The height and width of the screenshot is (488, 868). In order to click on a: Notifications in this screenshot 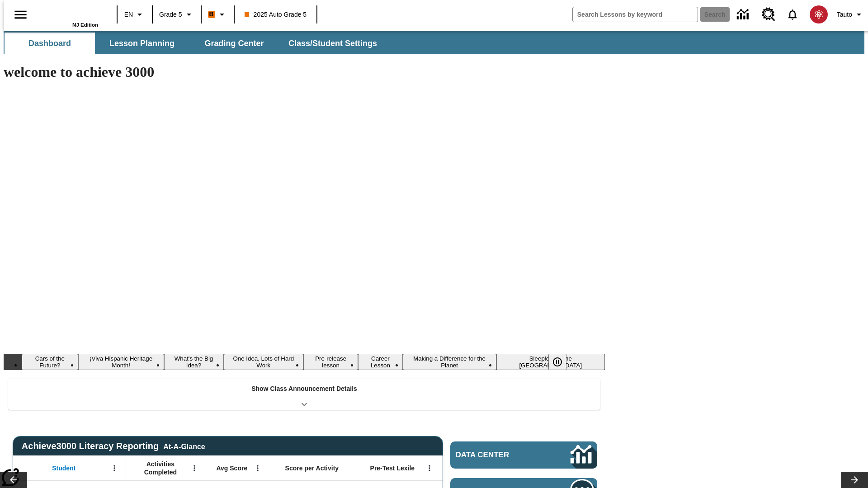, I will do `click(792, 14)`.